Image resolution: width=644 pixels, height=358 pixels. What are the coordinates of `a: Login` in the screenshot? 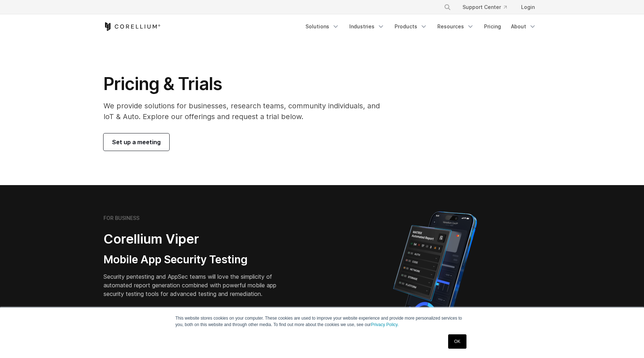 It's located at (527, 7).